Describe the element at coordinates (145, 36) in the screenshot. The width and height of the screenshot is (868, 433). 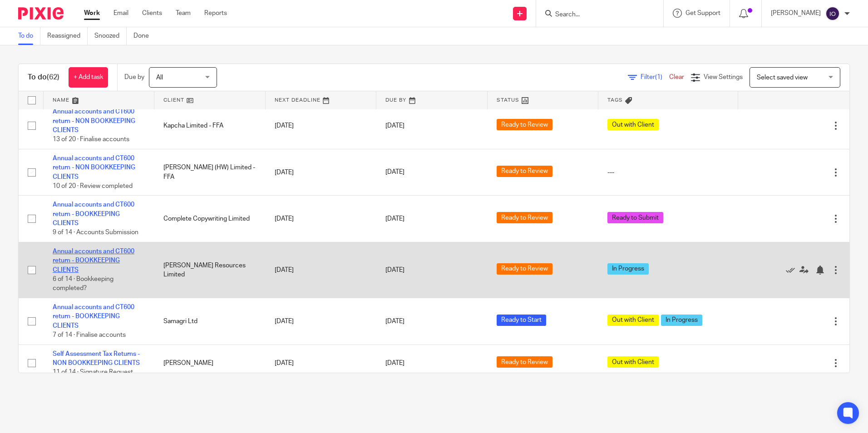
I see `a: Done` at that location.